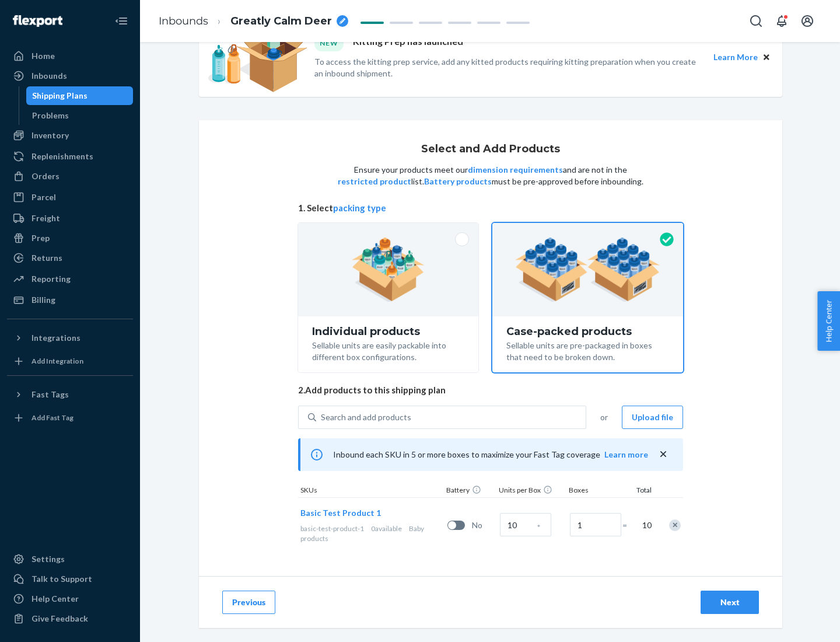 The image size is (840, 642). Describe the element at coordinates (332, 528) in the screenshot. I see `span: basic-test-product-1` at that location.